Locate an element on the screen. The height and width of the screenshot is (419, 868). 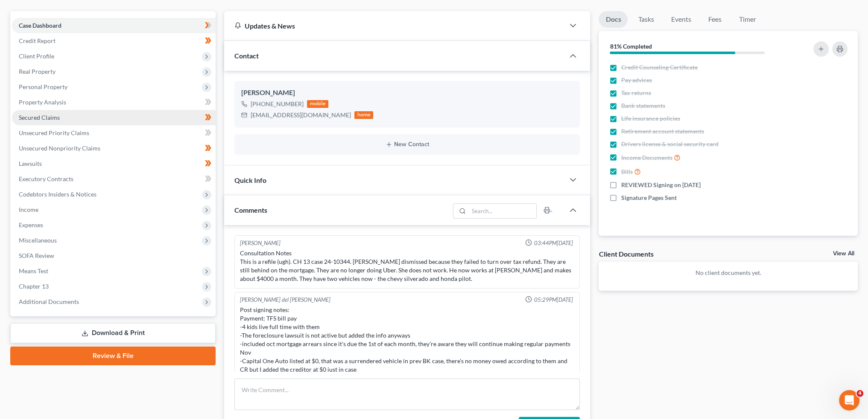
strong: 81% Completed is located at coordinates (631, 46).